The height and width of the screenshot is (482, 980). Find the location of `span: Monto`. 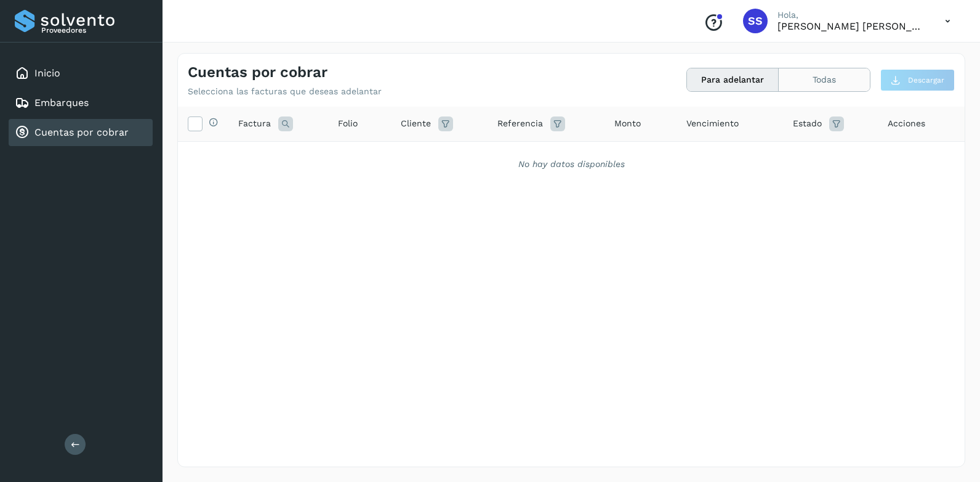

span: Monto is located at coordinates (627, 123).